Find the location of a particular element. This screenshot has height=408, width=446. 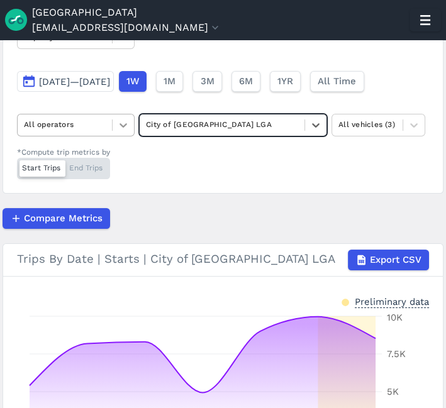

span: 1M is located at coordinates (169, 81).